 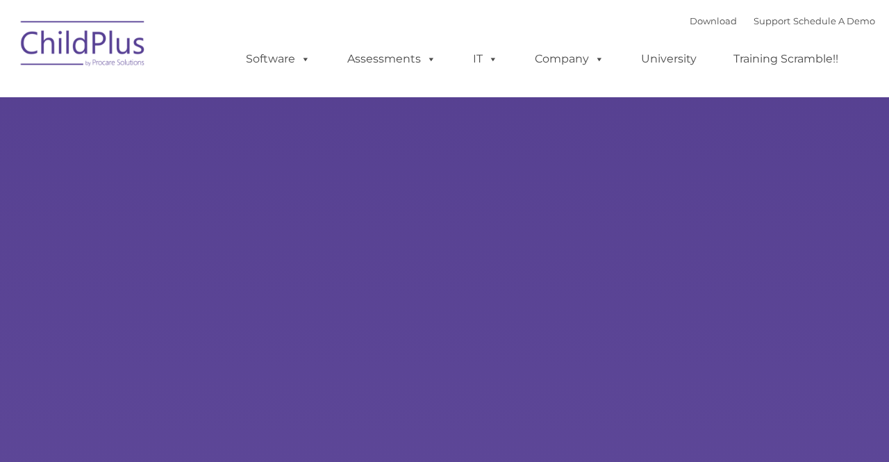 What do you see at coordinates (570, 59) in the screenshot?
I see `a: Company` at bounding box center [570, 59].